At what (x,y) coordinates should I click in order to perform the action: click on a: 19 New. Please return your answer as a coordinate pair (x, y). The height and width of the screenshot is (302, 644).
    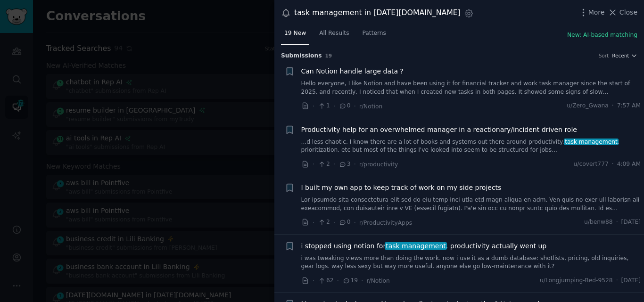
    Looking at the image, I should click on (295, 35).